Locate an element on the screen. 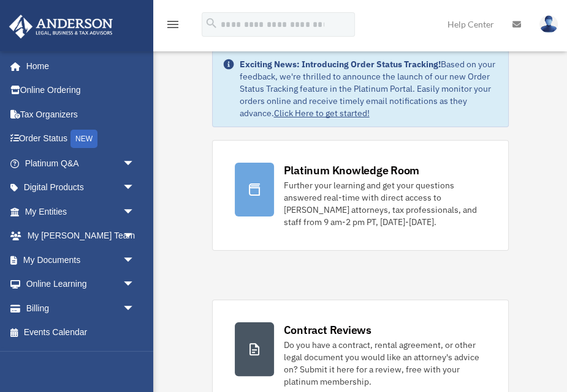 The height and width of the screenshot is (392, 567). img: User Pic is located at coordinates (549, 24).